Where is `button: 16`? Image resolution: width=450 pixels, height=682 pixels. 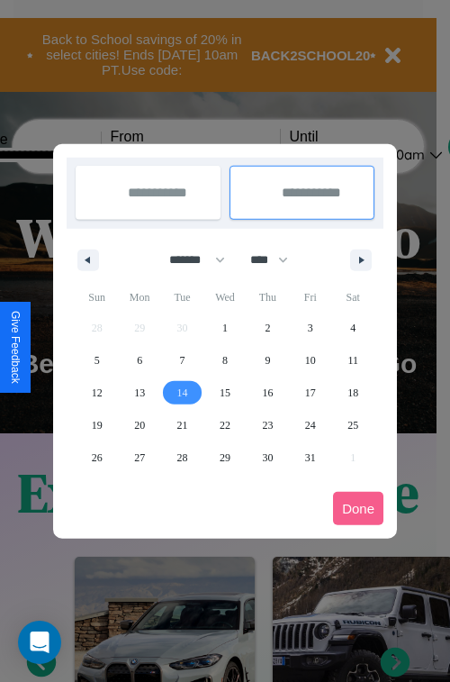
button: 16 is located at coordinates (267, 393).